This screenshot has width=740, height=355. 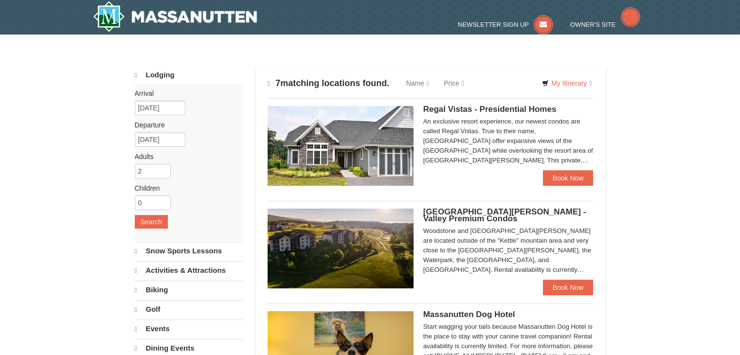 What do you see at coordinates (593, 24) in the screenshot?
I see `span: Owner's Site` at bounding box center [593, 24].